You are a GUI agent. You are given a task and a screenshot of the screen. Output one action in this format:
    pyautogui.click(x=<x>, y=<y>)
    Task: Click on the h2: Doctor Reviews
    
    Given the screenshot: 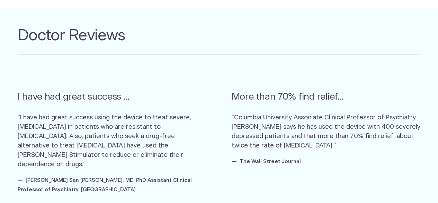 What is the action you would take?
    pyautogui.click(x=219, y=40)
    